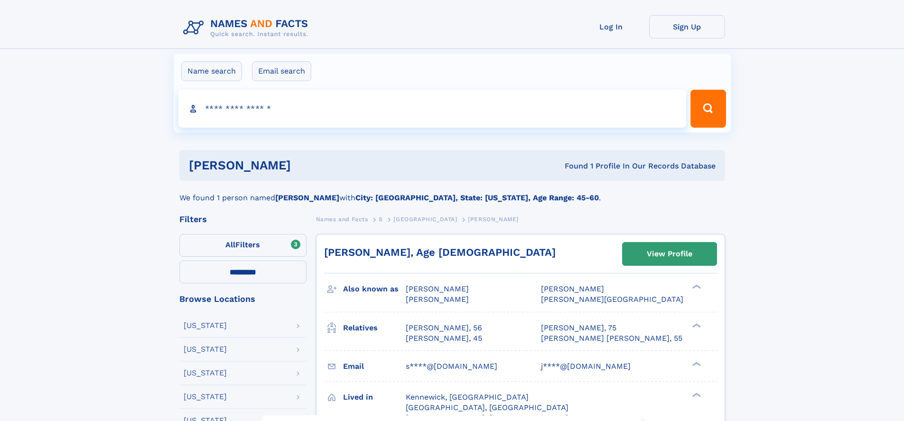 The width and height of the screenshot is (904, 421). What do you see at coordinates (452, 192) in the screenshot?
I see `div: We found 1 person named with .` at bounding box center [452, 192].